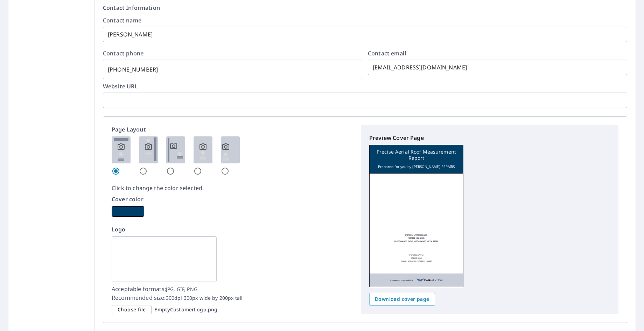 The width and height of the screenshot is (644, 331). I want to click on p: Precise Aerial Roof Measurement Report, so click(416, 155).